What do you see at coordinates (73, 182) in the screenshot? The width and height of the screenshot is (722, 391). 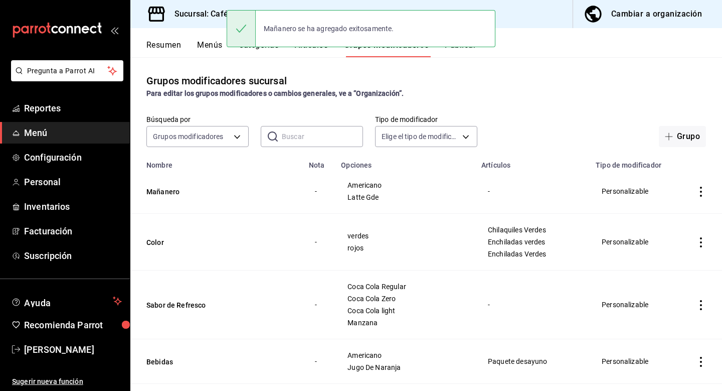 I see `span: Personal` at bounding box center [73, 182].